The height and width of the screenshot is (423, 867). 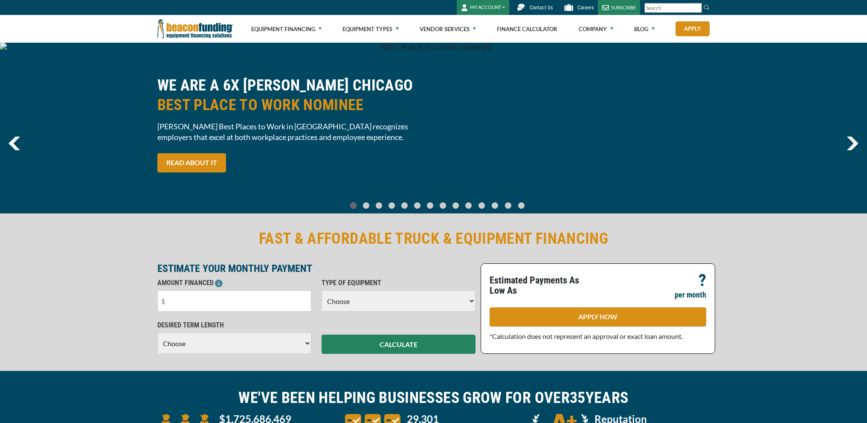 What do you see at coordinates (469, 205) in the screenshot?
I see `a: Go To Slide 9` at bounding box center [469, 205].